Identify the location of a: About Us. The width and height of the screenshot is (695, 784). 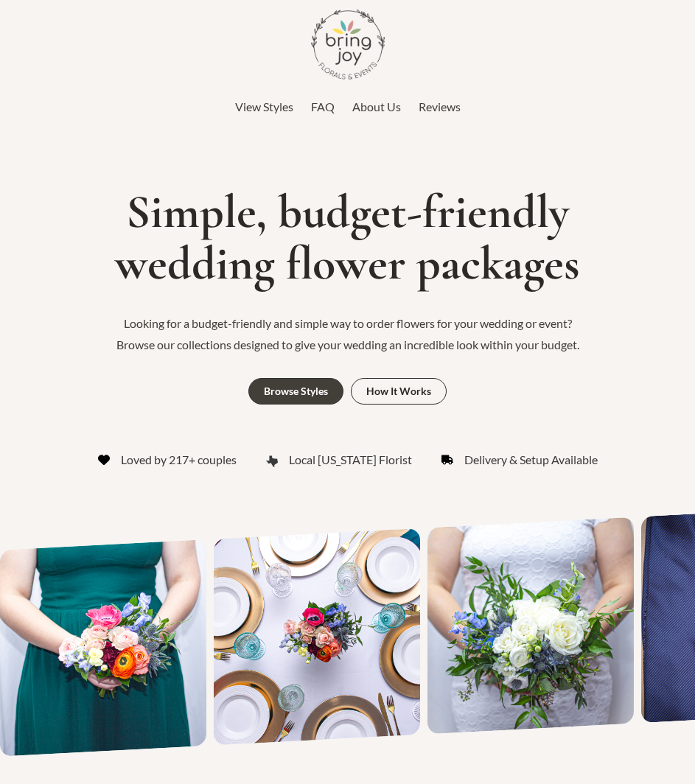
(376, 107).